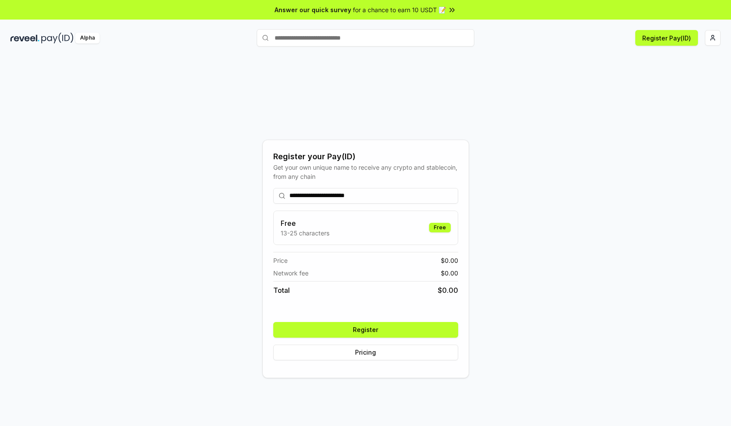  Describe the element at coordinates (365, 352) in the screenshot. I see `button: Pricing` at that location.